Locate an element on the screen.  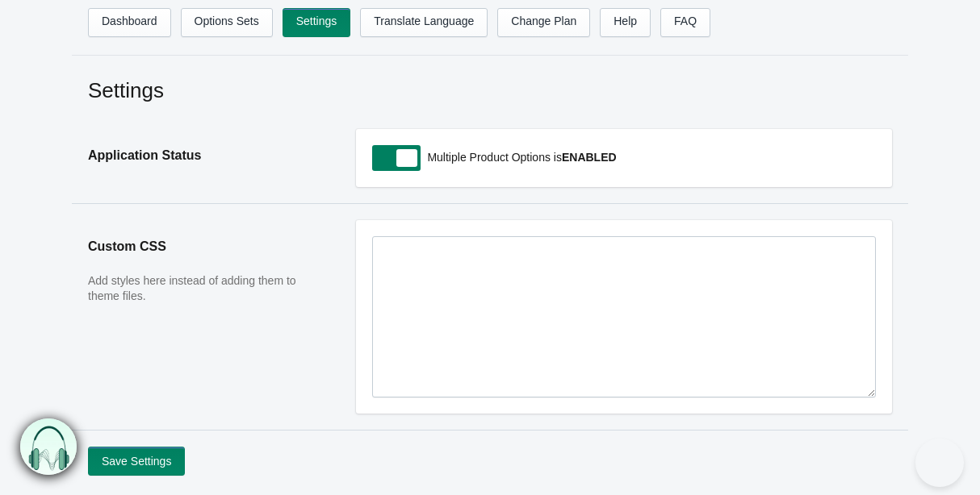
a: Help is located at coordinates (625, 22).